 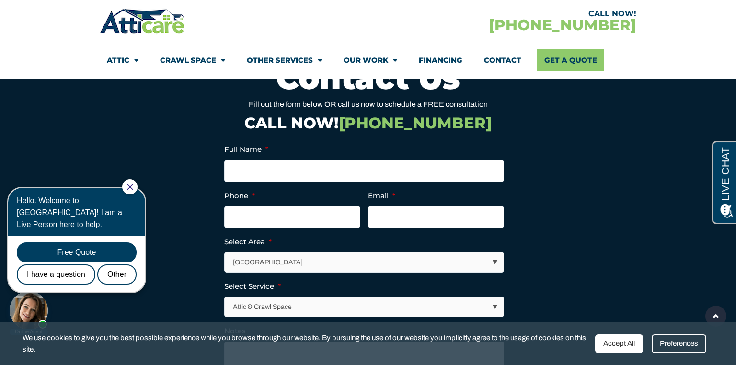 I want to click on div: Accept All, so click(x=619, y=344).